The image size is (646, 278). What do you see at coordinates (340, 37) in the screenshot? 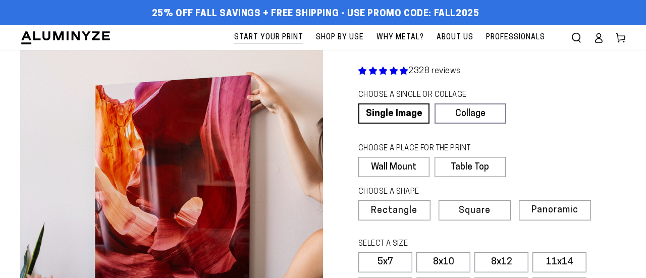
I see `span: Shop By Use` at bounding box center [340, 37].